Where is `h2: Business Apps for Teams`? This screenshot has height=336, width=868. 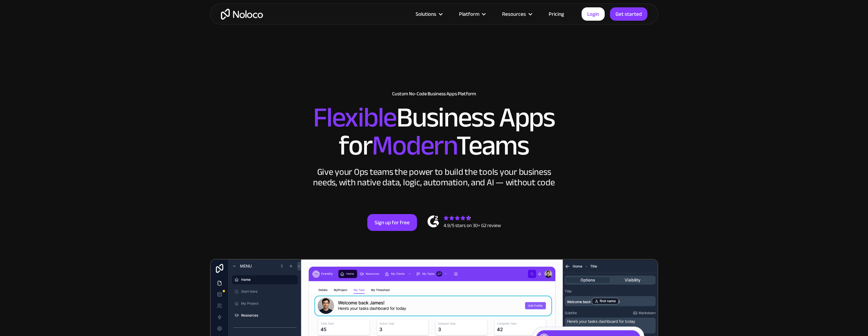
h2: Business Apps for Teams is located at coordinates (434, 132).